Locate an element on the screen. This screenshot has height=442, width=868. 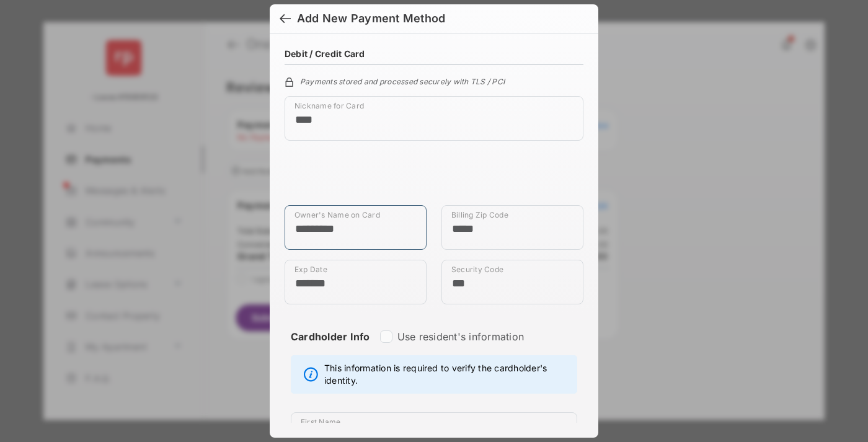
h4: Debit / Credit Card is located at coordinates (325, 53).